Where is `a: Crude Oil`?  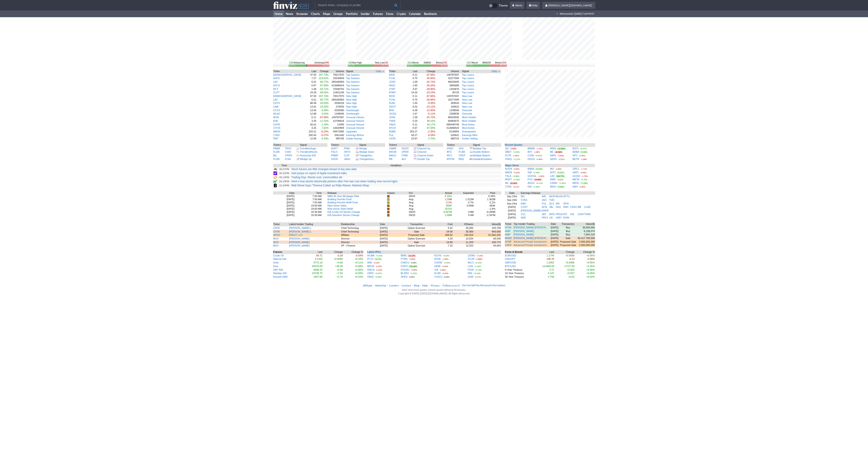
a: Crude Oil is located at coordinates (279, 256).